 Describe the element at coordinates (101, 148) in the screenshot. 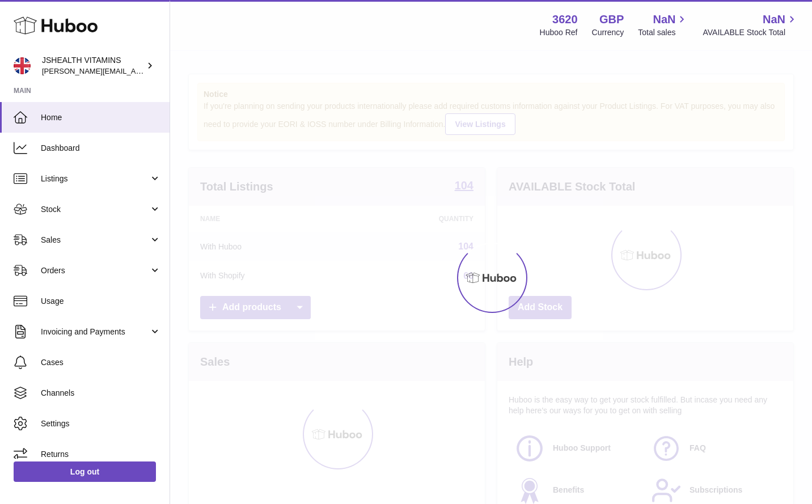

I see `span: Dashboard` at that location.